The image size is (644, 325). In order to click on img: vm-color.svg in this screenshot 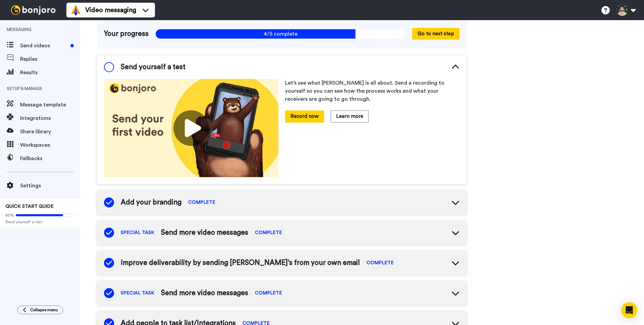, I will do `click(76, 10)`.